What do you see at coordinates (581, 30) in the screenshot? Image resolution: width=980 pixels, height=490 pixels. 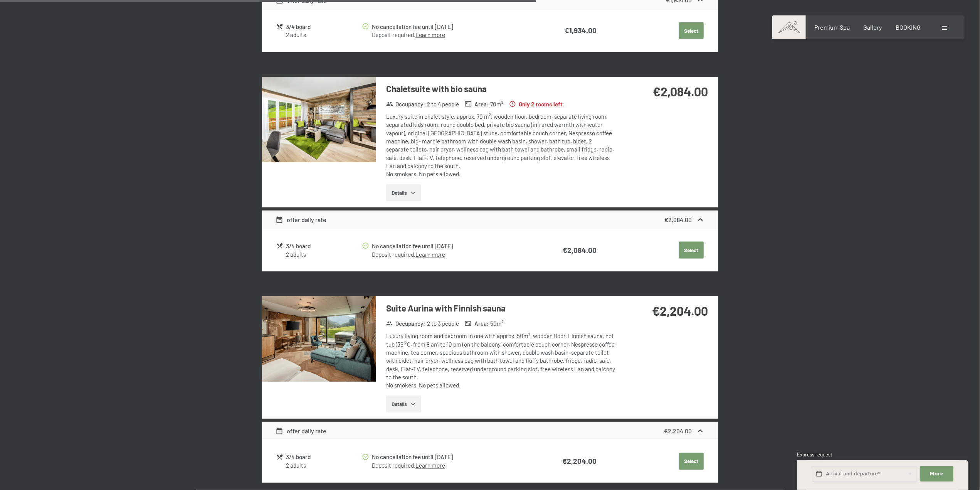 I see `strong: €1,934.00` at bounding box center [581, 30].